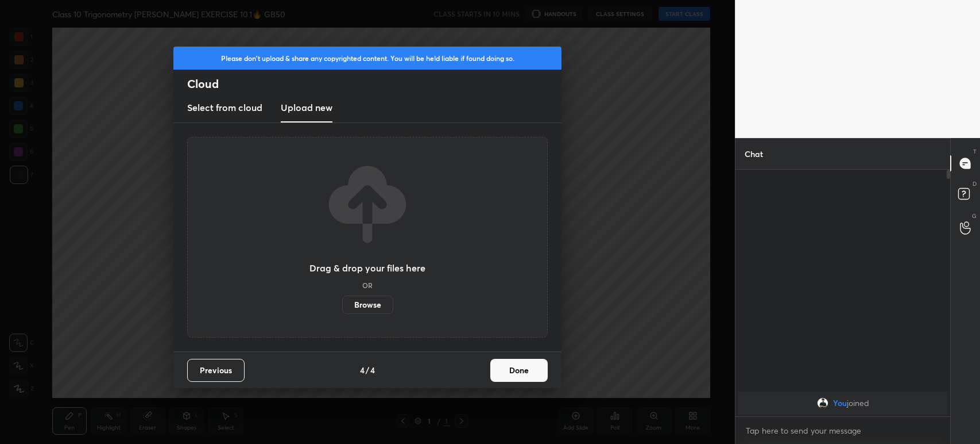  I want to click on h5: OR, so click(368, 285).